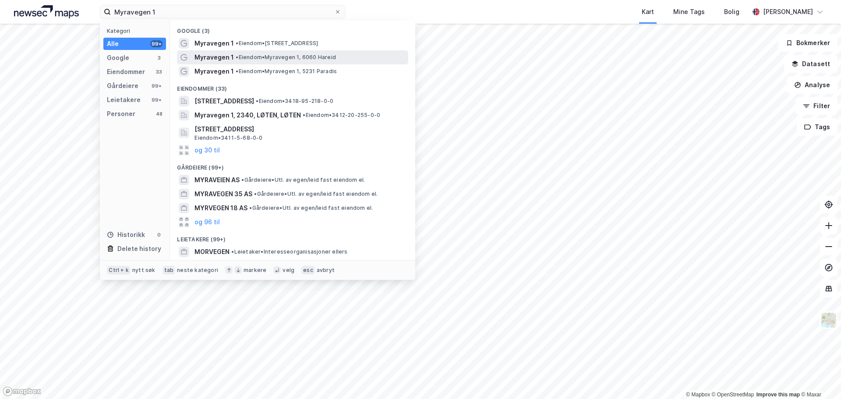 The width and height of the screenshot is (841, 399). I want to click on a: Mapbox homepage, so click(22, 391).